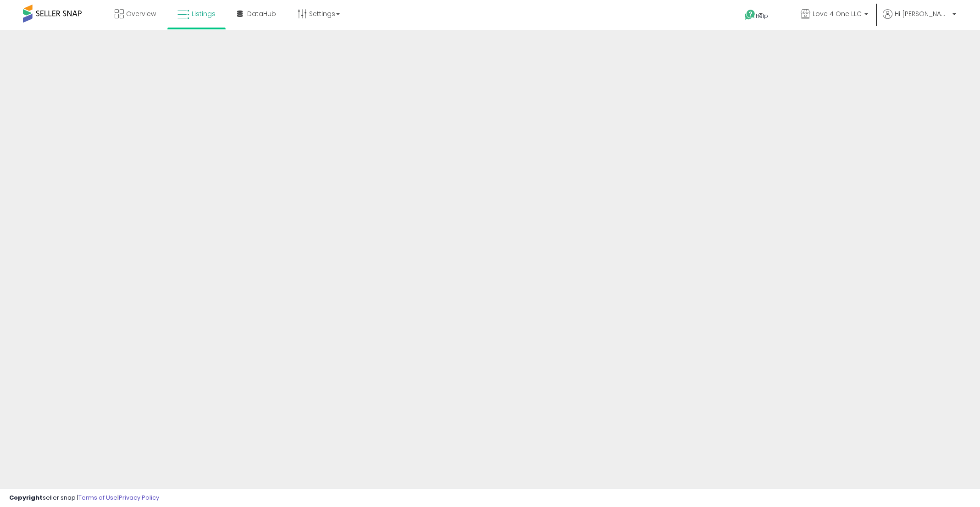 This screenshot has height=507, width=980. Describe the element at coordinates (749, 15) in the screenshot. I see `i: Get Help` at that location.